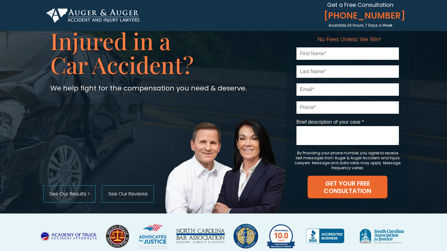 This screenshot has width=447, height=251. What do you see at coordinates (347, 108) in the screenshot?
I see `input: Phone*` at bounding box center [347, 108].